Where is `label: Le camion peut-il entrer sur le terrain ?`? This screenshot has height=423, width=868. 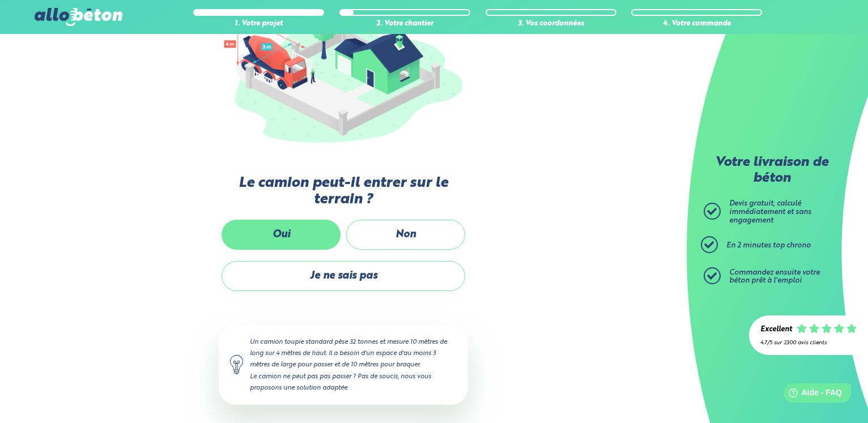 label: Le camion peut-il entrer sur le terrain ? is located at coordinates (343, 191).